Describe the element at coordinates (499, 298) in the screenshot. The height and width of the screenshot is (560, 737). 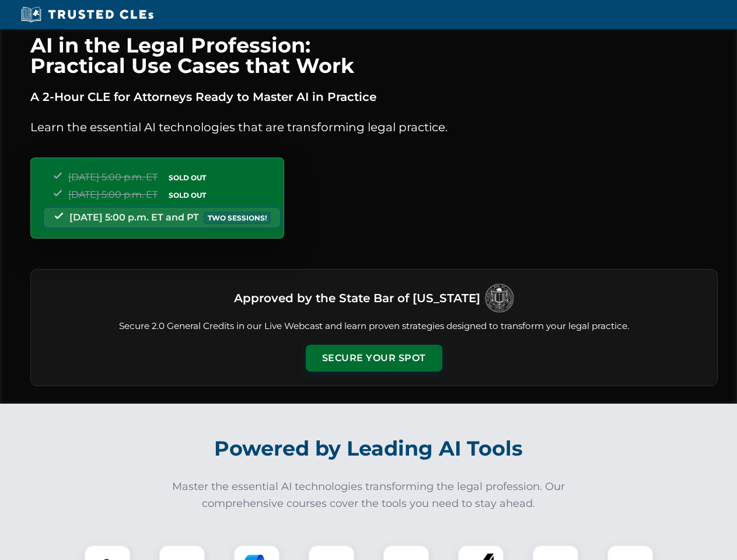
I see `img: Logo` at that location.